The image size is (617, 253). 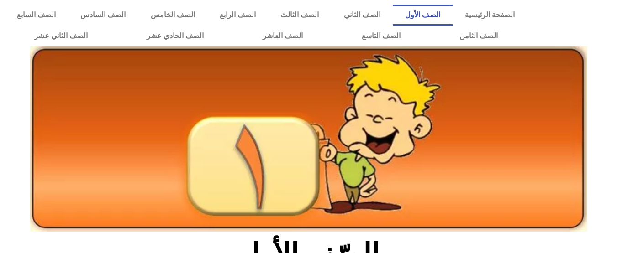 I want to click on a: الصف الثاني, so click(x=362, y=15).